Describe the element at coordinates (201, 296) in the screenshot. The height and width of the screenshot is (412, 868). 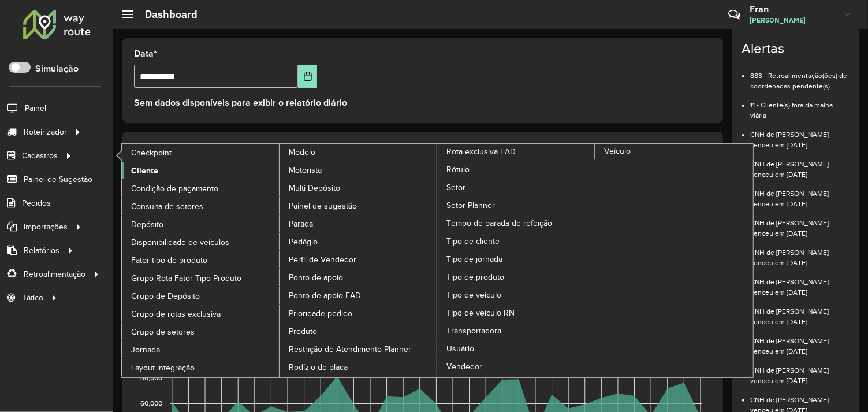
I see `a: Grupo de Depósito` at that location.